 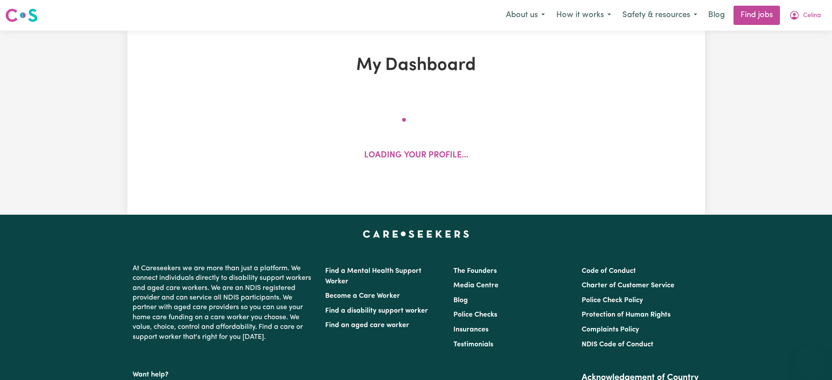 What do you see at coordinates (660, 15) in the screenshot?
I see `button: Safety & resources` at bounding box center [660, 15].